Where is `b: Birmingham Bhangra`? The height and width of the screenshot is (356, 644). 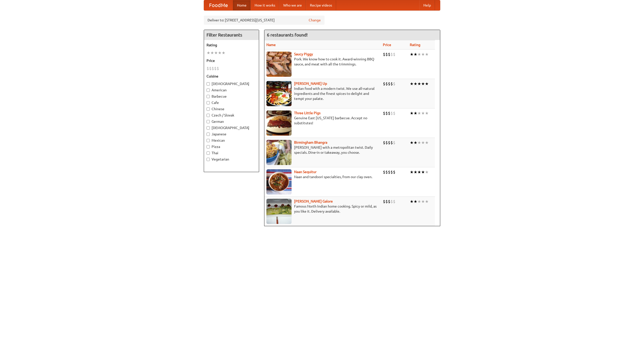
b: Birmingham Bhangra is located at coordinates (310, 142).